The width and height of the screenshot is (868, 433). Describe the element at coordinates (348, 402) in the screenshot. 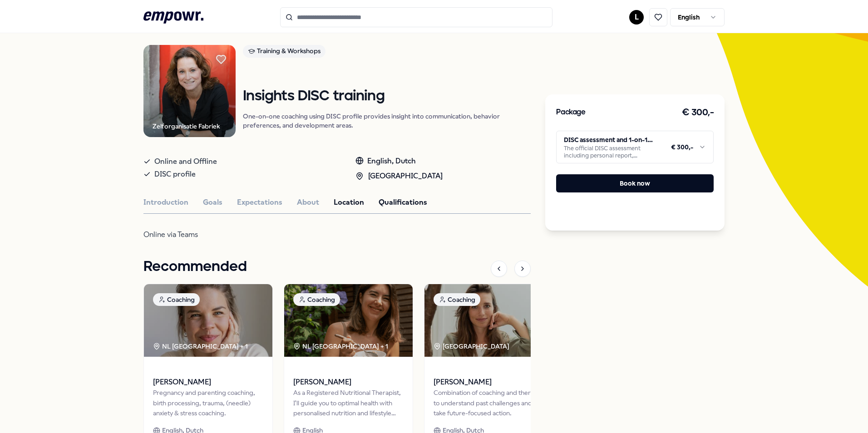

I see `div: As a Registered Nutritional Therapist, I'll guide you to optimal health with personalised nutriti...` at that location.